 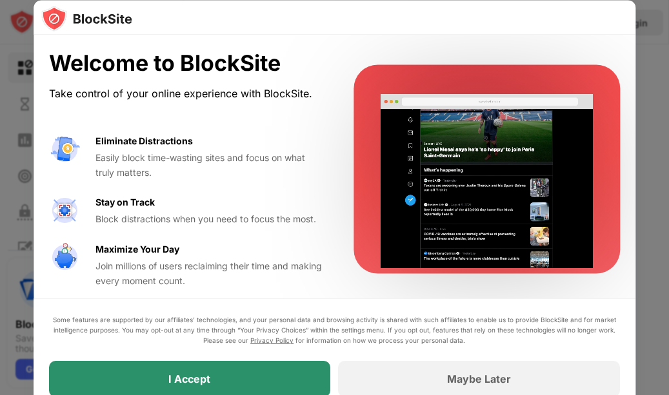 I want to click on div: Eliminate Distractions, so click(x=144, y=141).